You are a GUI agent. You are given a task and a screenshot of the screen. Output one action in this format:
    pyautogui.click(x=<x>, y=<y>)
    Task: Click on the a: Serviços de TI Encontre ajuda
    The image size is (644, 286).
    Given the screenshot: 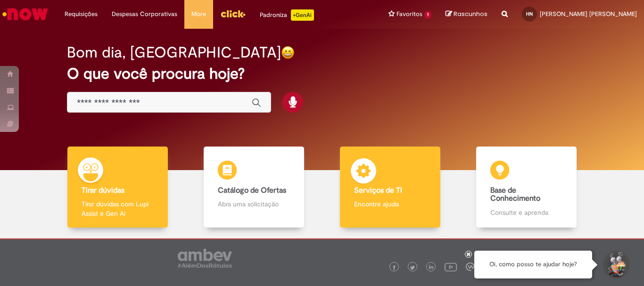 What is the action you would take?
    pyautogui.click(x=390, y=187)
    